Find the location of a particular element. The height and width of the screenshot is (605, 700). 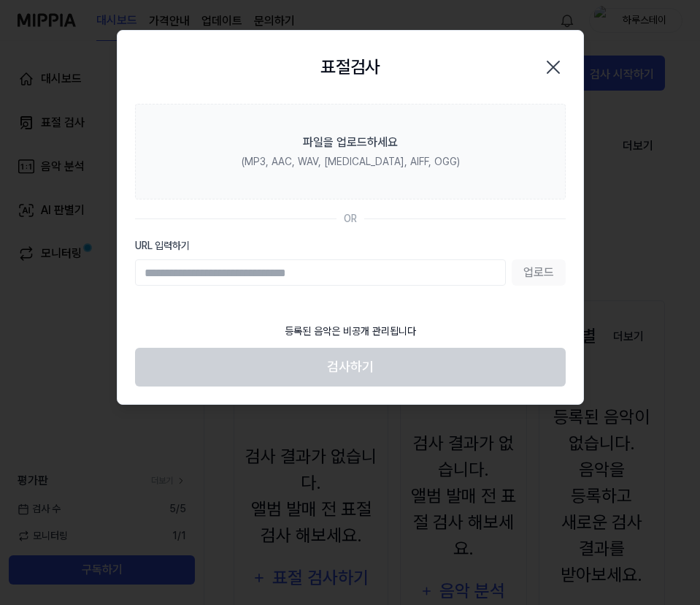

label: URL 입력하기 is located at coordinates (350, 245).